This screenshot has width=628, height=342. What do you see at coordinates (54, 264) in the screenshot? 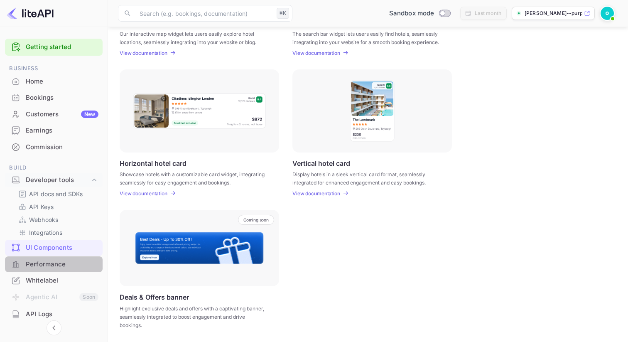
I see `a: Performance` at bounding box center [54, 264].